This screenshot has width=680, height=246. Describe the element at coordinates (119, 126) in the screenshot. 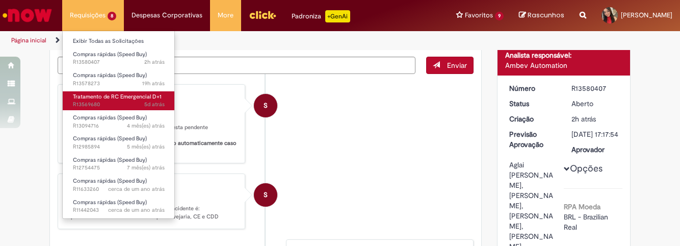

I see `span: R13094716` at that location.